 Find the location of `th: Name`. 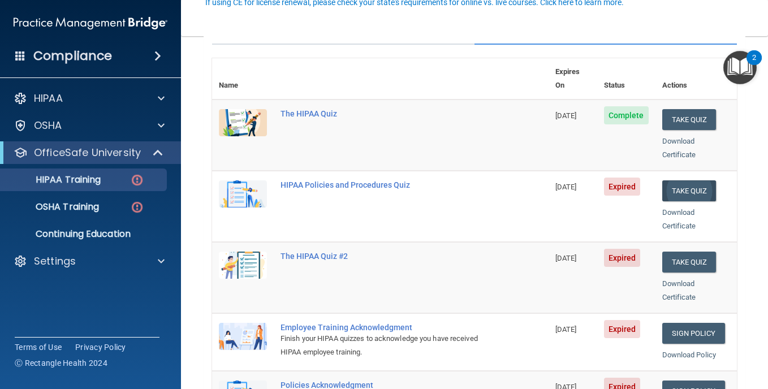

th: Name is located at coordinates (243, 79).